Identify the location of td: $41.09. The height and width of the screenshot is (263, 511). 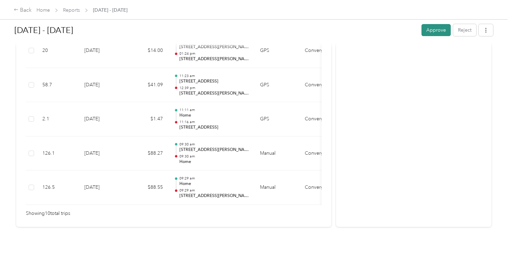
(148, 85).